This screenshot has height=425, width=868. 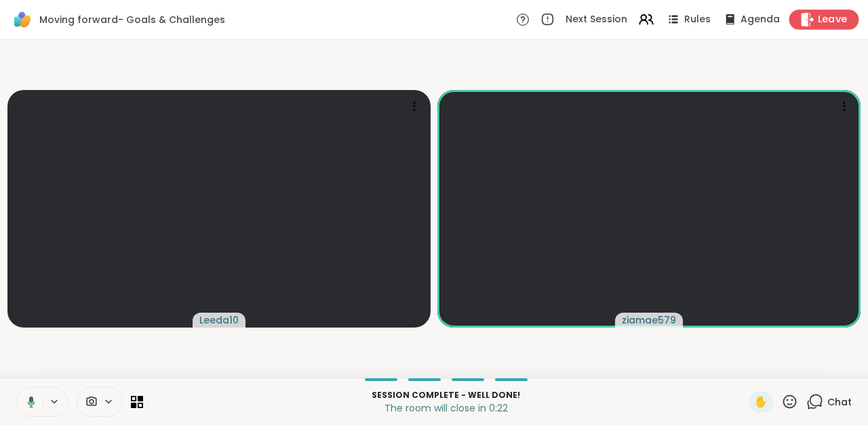 What do you see at coordinates (833, 20) in the screenshot?
I see `span: Leave` at bounding box center [833, 20].